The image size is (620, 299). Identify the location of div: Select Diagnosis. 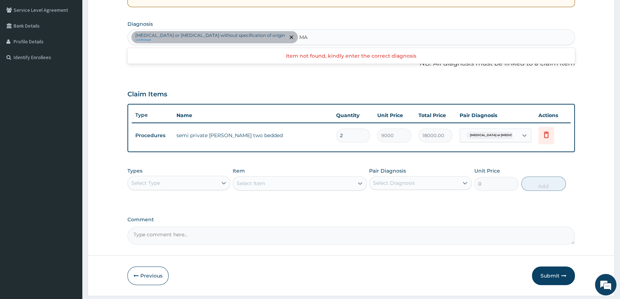
(394, 183).